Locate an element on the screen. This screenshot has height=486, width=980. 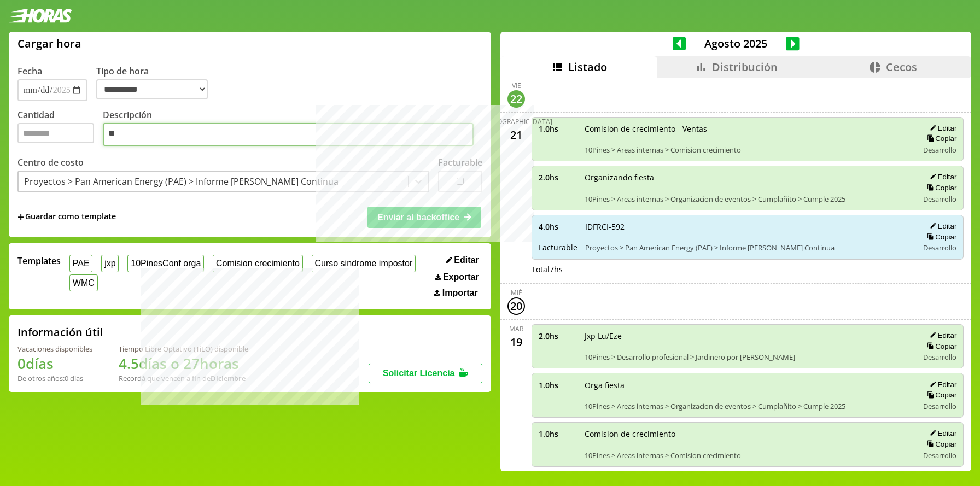
label: Descripción is located at coordinates (293, 128).